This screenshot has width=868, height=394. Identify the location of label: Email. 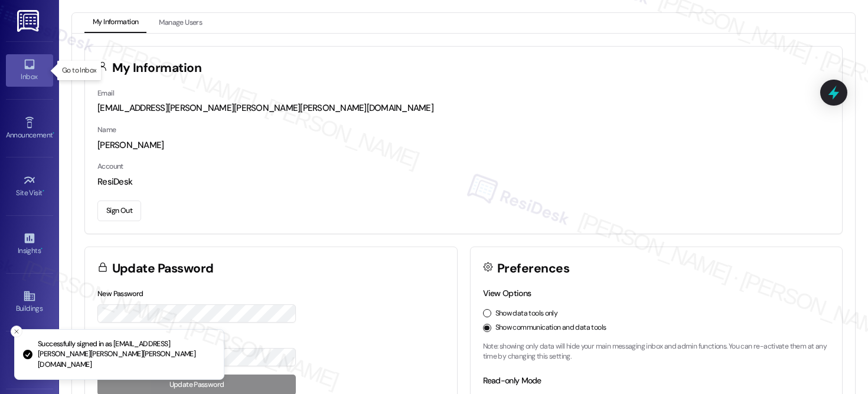
(106, 93).